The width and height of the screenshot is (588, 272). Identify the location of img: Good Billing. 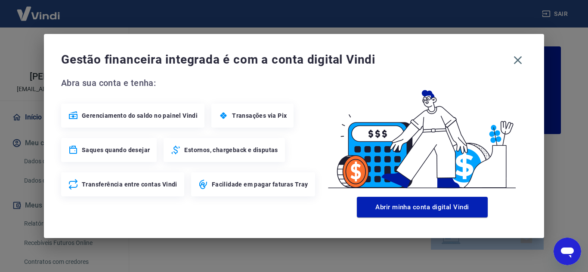
(422, 135).